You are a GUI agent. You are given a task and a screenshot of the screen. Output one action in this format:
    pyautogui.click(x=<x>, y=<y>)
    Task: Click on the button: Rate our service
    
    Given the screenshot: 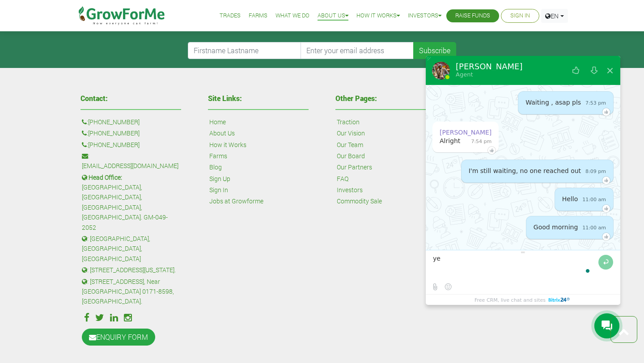 What is the action you would take?
    pyautogui.click(x=576, y=71)
    